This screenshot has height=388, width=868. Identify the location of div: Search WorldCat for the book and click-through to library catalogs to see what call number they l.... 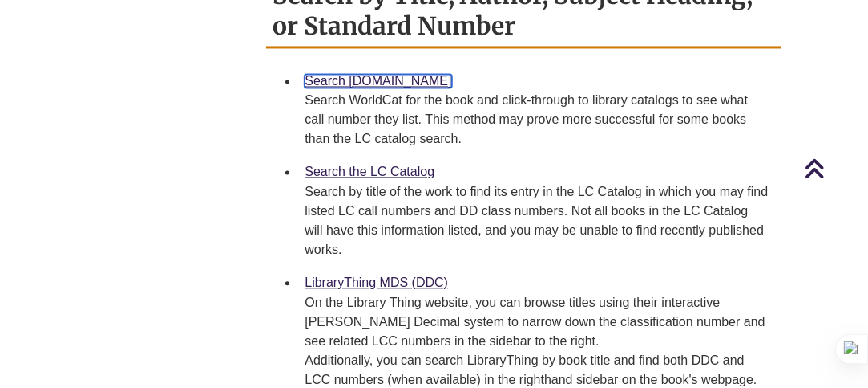
(537, 120).